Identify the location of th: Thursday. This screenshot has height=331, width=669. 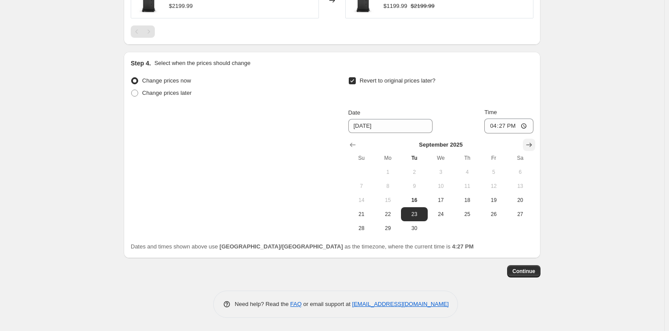
(467, 158).